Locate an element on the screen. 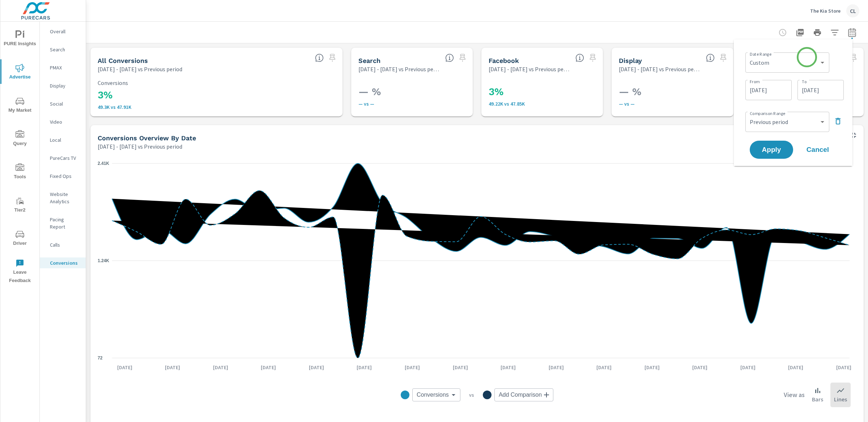 The image size is (868, 422). p: Calls is located at coordinates (64, 244).